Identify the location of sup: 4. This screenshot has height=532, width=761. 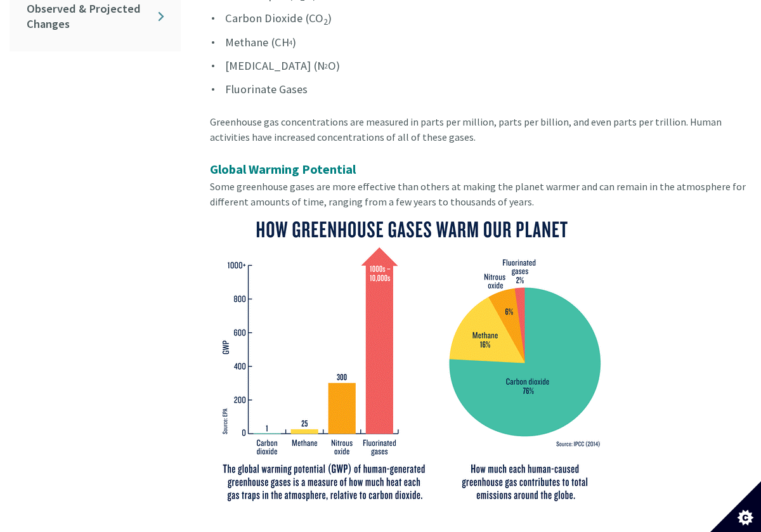
(291, 42).